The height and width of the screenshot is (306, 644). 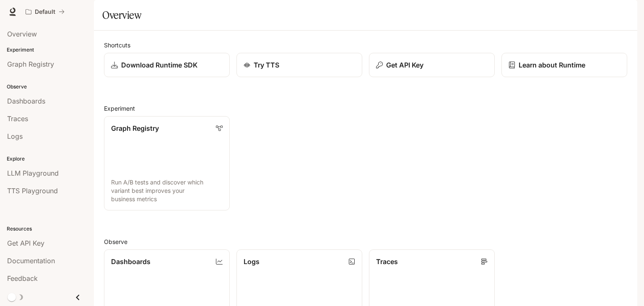 What do you see at coordinates (366, 108) in the screenshot?
I see `h2: Experiment` at bounding box center [366, 108].